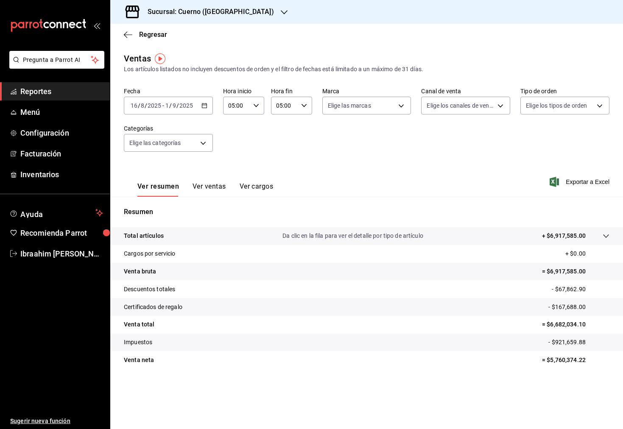  What do you see at coordinates (579, 342) in the screenshot?
I see `p: - $921,659.88` at bounding box center [579, 342].